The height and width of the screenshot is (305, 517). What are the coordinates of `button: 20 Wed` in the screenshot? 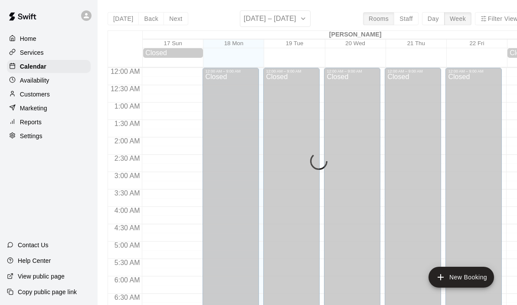 It's located at (355, 43).